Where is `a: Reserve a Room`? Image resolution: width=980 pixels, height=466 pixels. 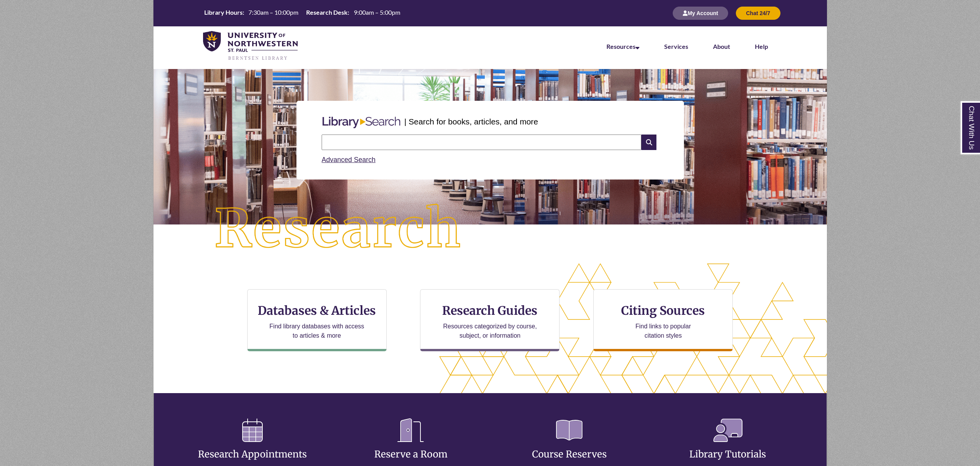 a: Reserve a Room is located at coordinates (411, 444).